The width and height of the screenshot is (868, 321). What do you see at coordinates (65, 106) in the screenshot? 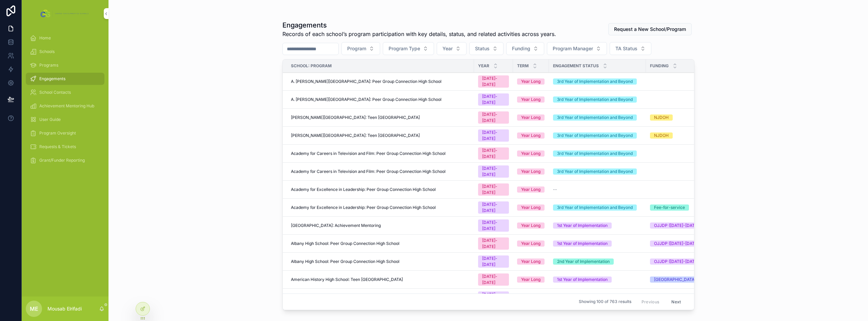
I see `a: Achievement Mentoring Hub` at bounding box center [65, 106].